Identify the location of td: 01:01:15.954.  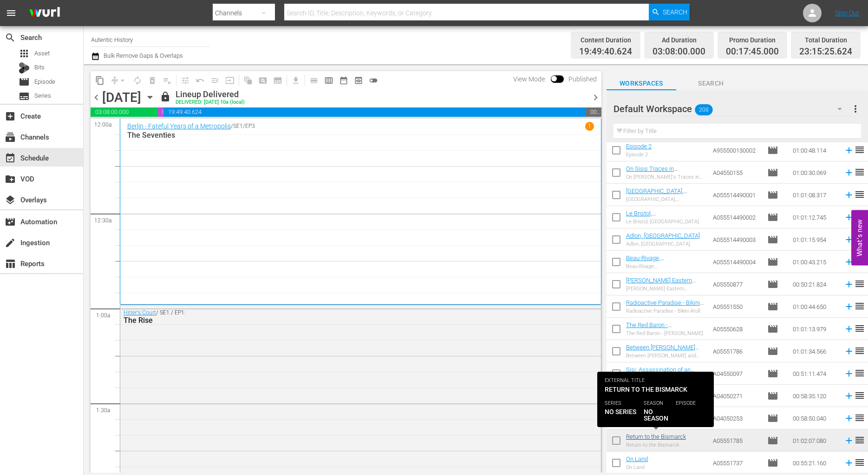
(814, 239).